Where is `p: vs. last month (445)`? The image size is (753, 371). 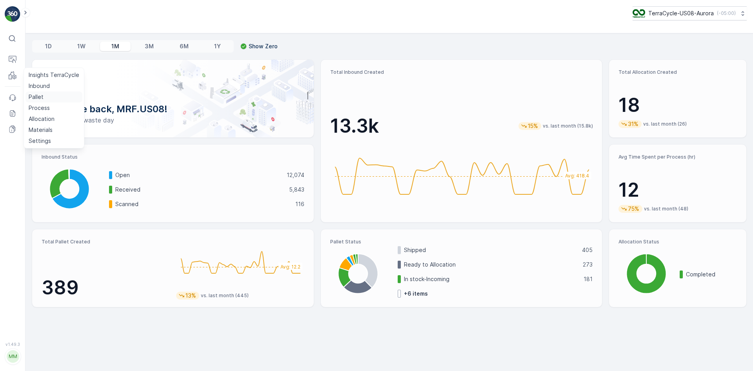 p: vs. last month (445) is located at coordinates (225, 295).